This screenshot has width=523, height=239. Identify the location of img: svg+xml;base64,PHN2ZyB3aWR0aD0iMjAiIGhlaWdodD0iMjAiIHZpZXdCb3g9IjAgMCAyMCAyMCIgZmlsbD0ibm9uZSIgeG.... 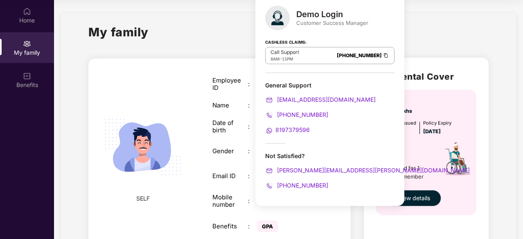
(27, 44).